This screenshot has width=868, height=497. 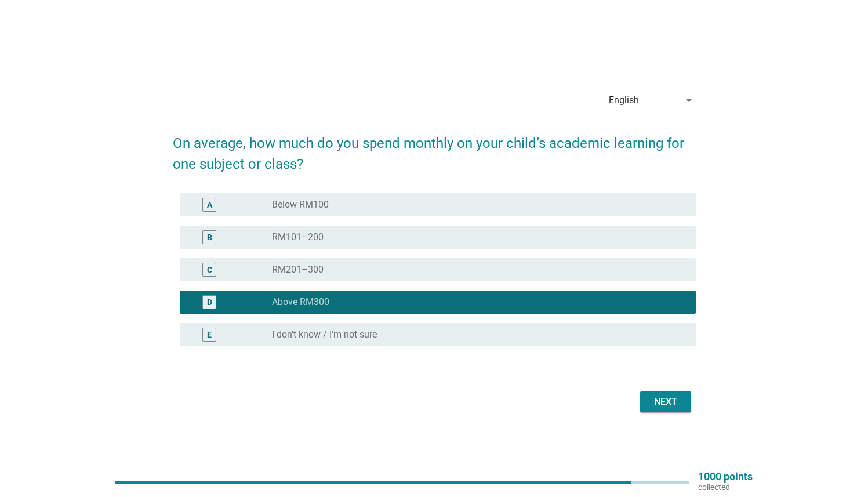 I want to click on div: A, so click(x=209, y=204).